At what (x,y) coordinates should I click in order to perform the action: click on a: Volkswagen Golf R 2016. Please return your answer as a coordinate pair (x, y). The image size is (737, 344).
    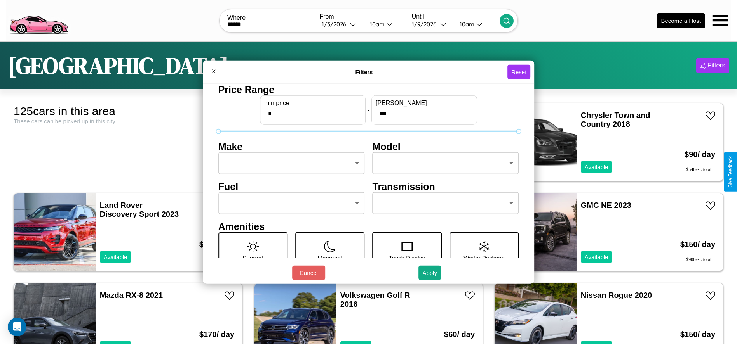
    Looking at the image, I should click on (375, 300).